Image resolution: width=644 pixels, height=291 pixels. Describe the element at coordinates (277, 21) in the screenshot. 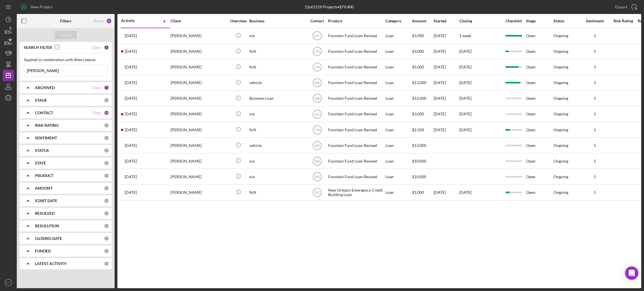

I see `div: Business` at that location.